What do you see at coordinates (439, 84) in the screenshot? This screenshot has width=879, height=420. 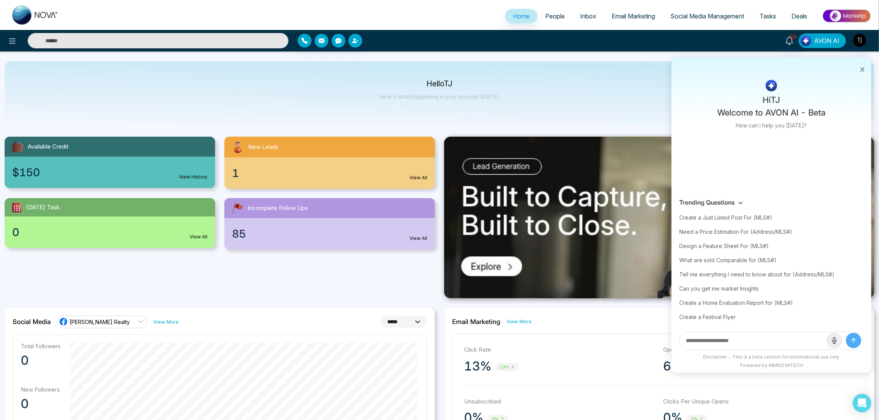 I see `p: Hello TJ` at bounding box center [439, 84].